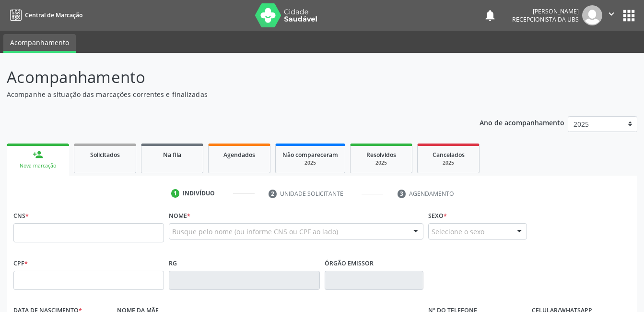  What do you see at coordinates (105, 155) in the screenshot?
I see `span: Solicitados` at bounding box center [105, 155].